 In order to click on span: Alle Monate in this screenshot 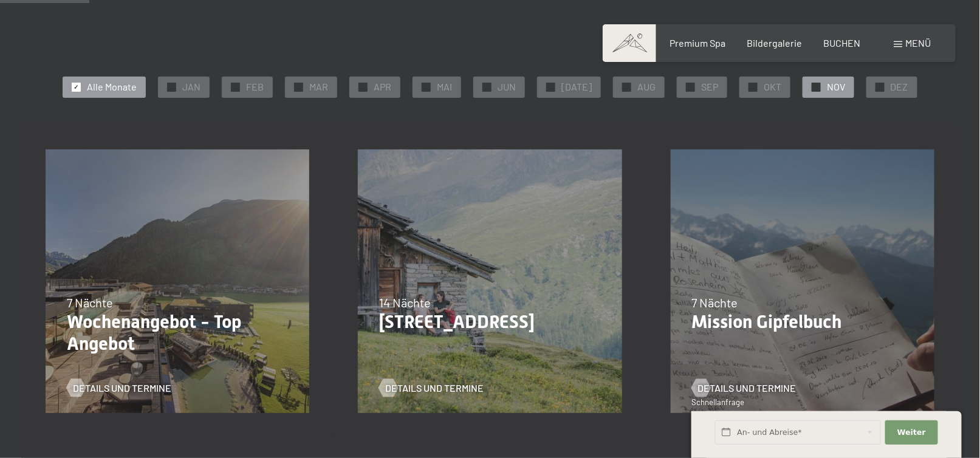, I will do `click(112, 87)`.